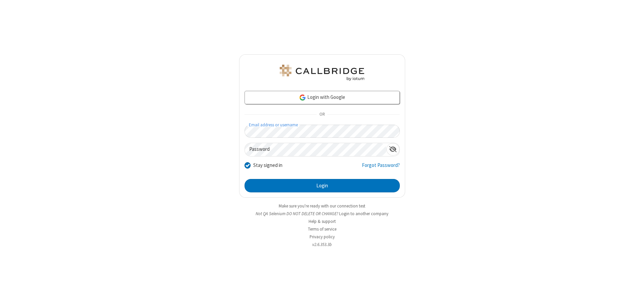  What do you see at coordinates (316, 149) in the screenshot?
I see `input: Password` at bounding box center [316, 149].